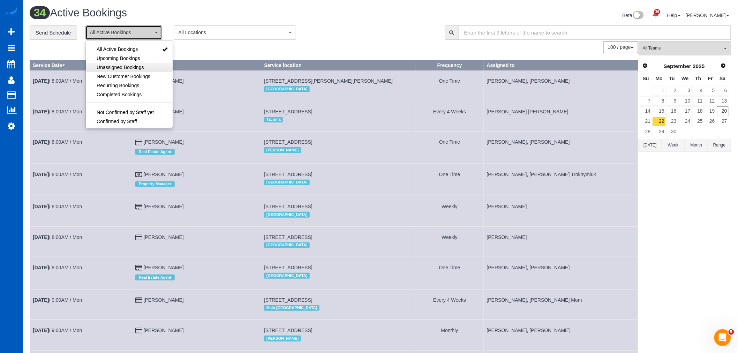 The width and height of the screenshot is (738, 353). What do you see at coordinates (450, 65) in the screenshot?
I see `th: Frequency` at bounding box center [450, 65].